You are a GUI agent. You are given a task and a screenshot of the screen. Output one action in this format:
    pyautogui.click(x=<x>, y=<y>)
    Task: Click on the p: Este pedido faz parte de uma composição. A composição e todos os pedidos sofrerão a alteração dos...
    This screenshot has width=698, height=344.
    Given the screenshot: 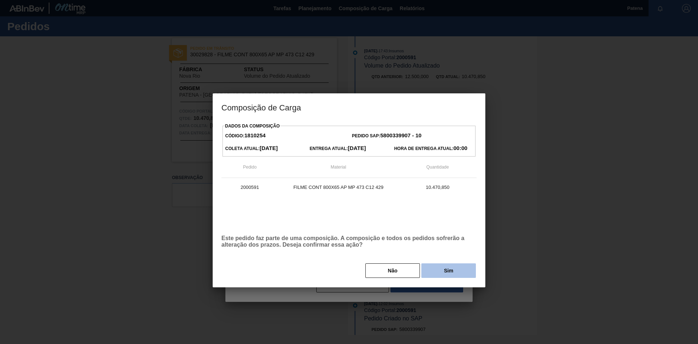 What is the action you would take?
    pyautogui.click(x=349, y=242)
    